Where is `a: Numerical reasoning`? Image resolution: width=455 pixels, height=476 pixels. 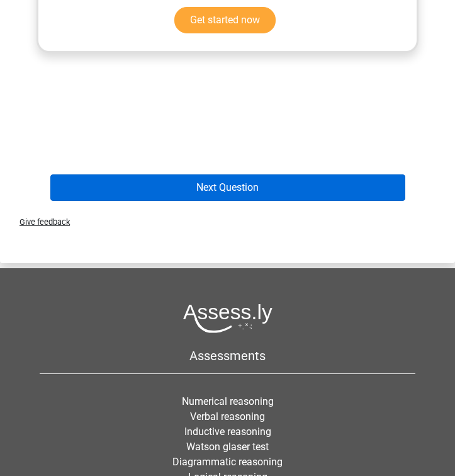
a: Numerical reasoning is located at coordinates (227, 401).